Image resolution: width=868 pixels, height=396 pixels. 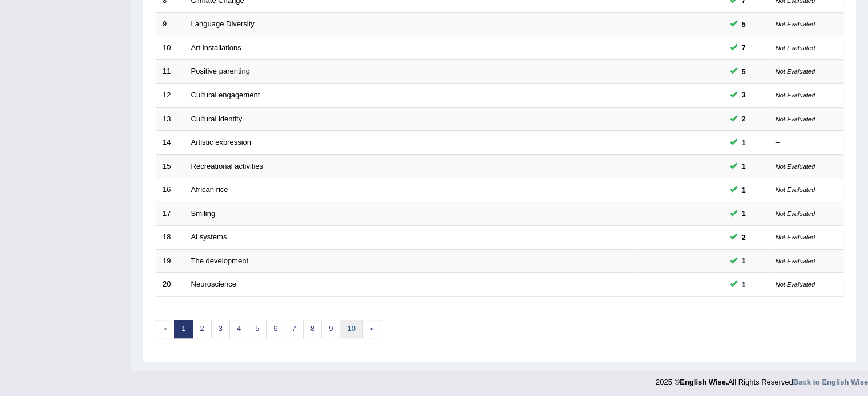 I want to click on a: 1, so click(x=184, y=329).